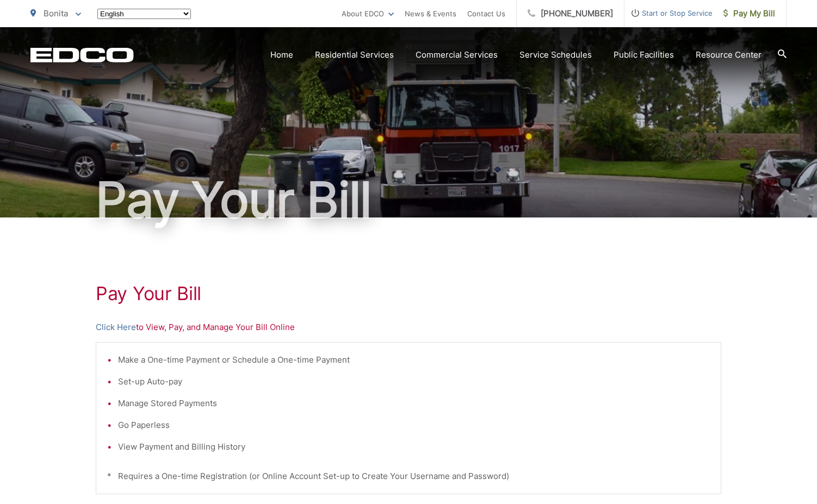 The width and height of the screenshot is (817, 504). What do you see at coordinates (430, 14) in the screenshot?
I see `a: News & Events` at bounding box center [430, 14].